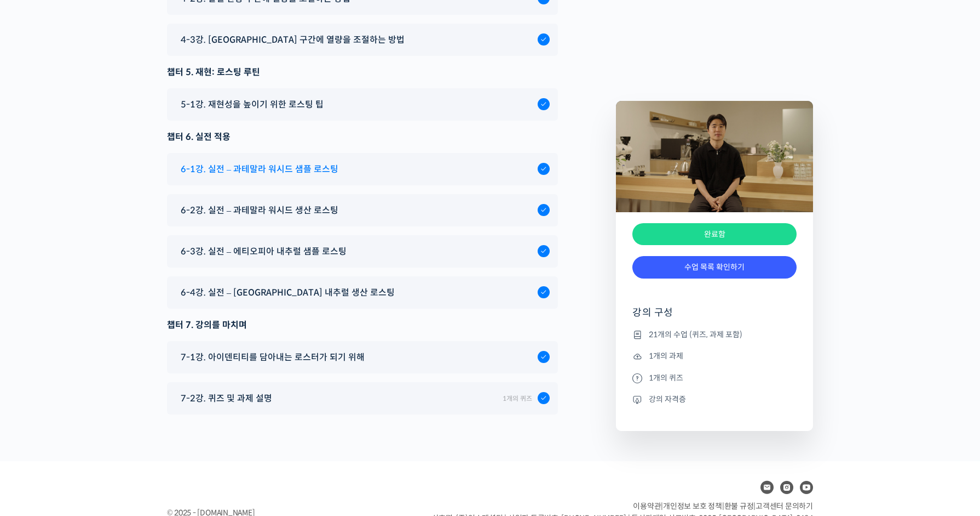 This screenshot has width=980, height=516. What do you see at coordinates (264, 251) in the screenshot?
I see `span: 6-3강. 실전 – 에티오피아 내추럴 샘플 로스팅` at bounding box center [264, 251].